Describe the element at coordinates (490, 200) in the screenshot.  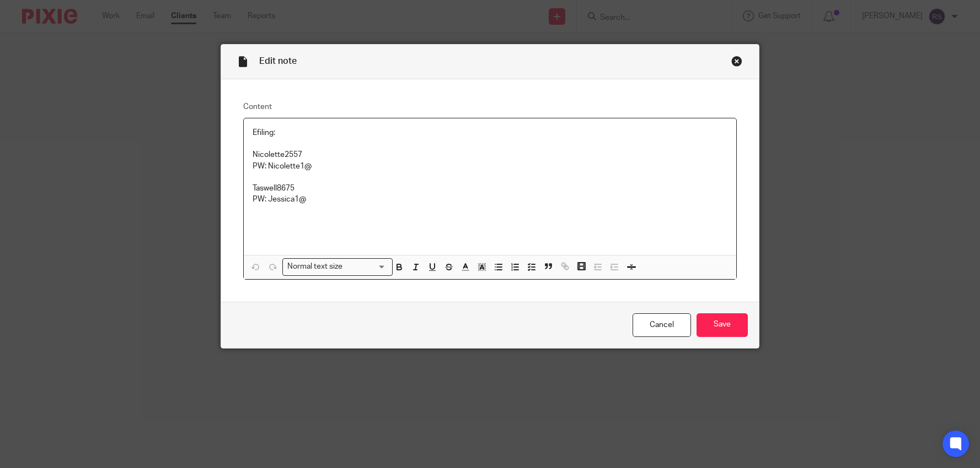
I see `p: PW: Jessica1@` at that location.